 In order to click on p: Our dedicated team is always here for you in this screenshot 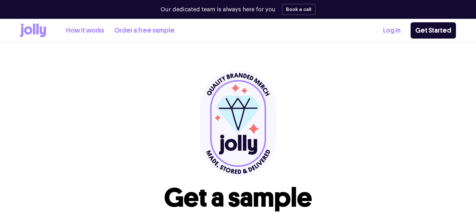, I will do `click(218, 9)`.